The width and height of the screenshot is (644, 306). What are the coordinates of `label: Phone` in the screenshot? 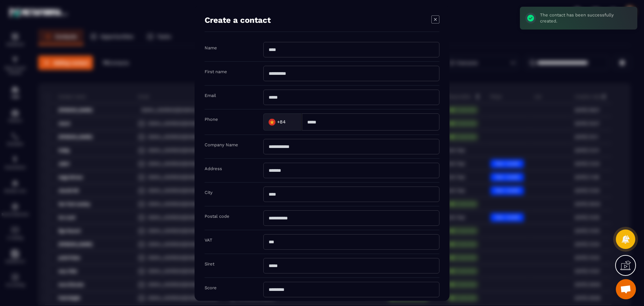 It's located at (212, 119).